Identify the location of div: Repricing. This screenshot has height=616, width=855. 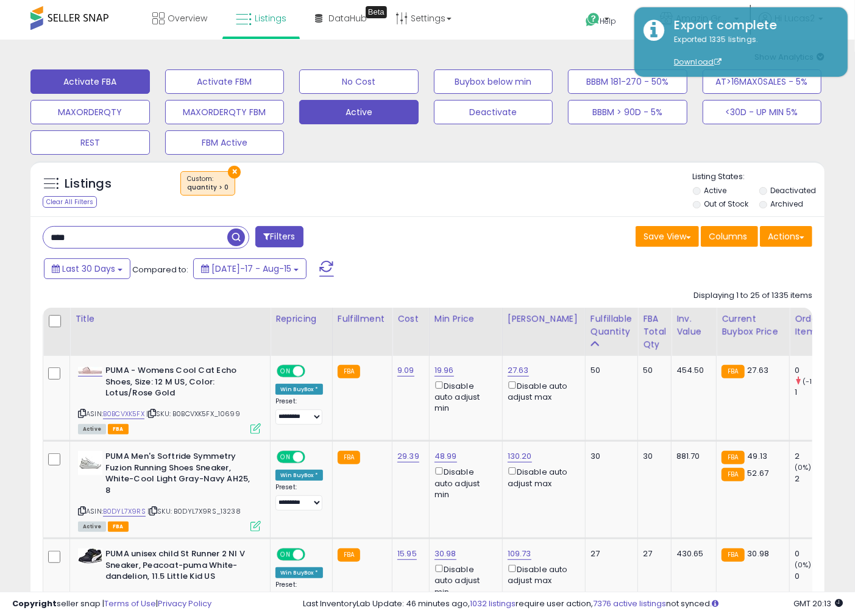
(301, 319).